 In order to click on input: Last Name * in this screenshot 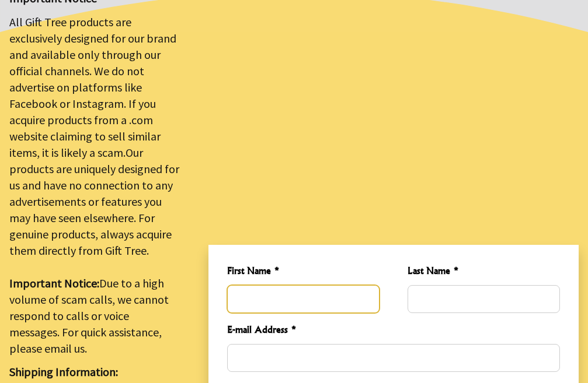, I will do `click(483, 299)`.